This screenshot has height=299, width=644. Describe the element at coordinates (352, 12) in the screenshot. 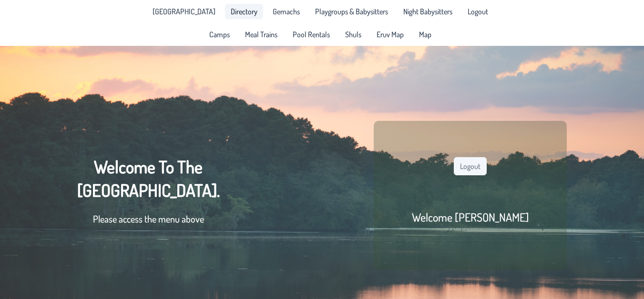

I see `li: Playgroups & Babysitters` at that location.